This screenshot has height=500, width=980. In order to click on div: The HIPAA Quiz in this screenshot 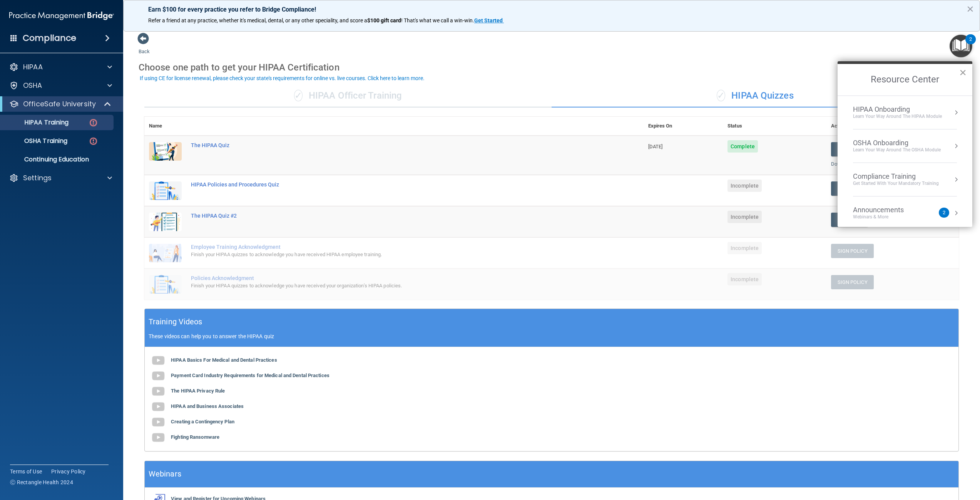, I will do `click(398, 145)`.